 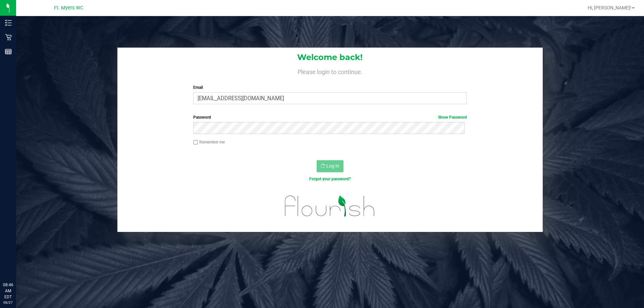 I want to click on p: 08:46 AM EDT, so click(x=8, y=291).